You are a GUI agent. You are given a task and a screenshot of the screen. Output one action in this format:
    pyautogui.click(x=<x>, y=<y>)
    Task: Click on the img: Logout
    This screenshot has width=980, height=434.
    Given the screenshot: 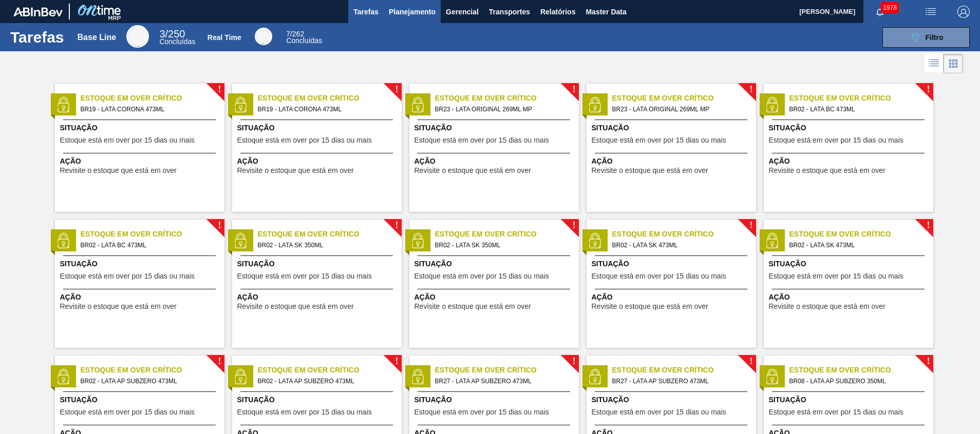 What is the action you would take?
    pyautogui.click(x=964, y=12)
    